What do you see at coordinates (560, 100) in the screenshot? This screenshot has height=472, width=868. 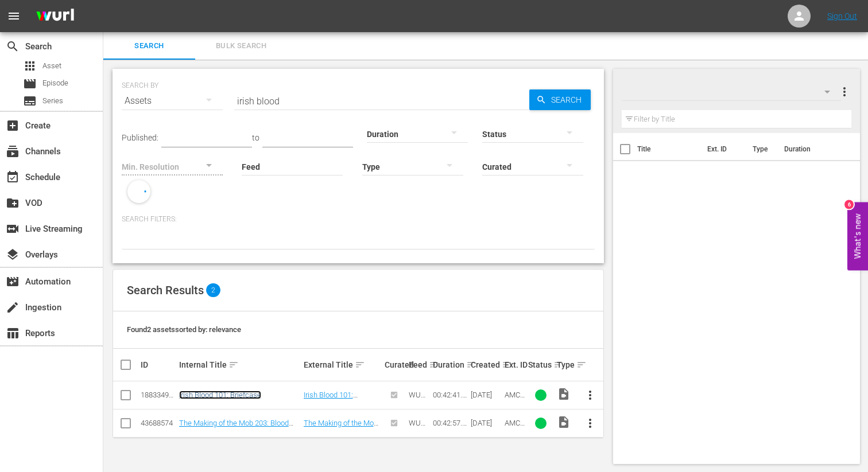 I see `button: Search` at bounding box center [560, 100].